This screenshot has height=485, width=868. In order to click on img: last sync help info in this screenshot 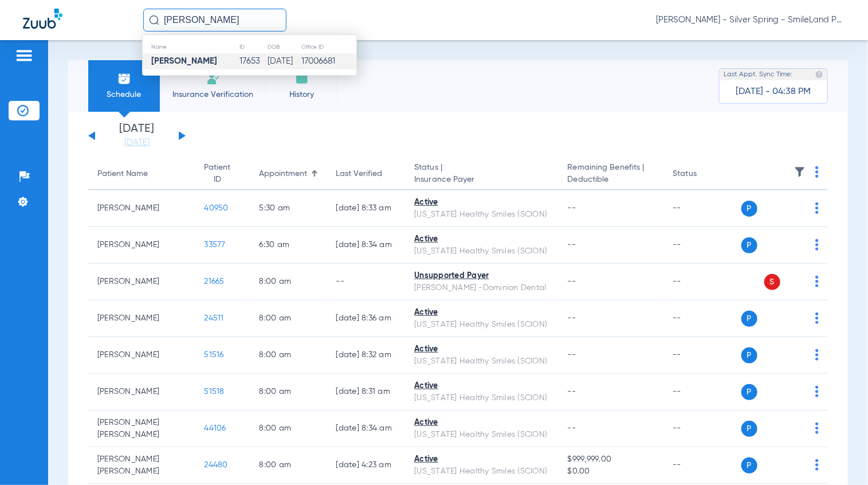, I will do `click(819, 75)`.